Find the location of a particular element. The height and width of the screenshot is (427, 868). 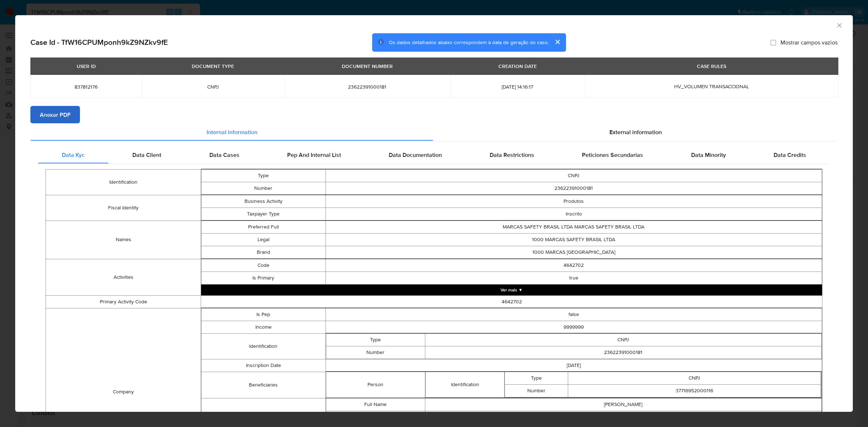

td: Business Activity is located at coordinates (263, 201).